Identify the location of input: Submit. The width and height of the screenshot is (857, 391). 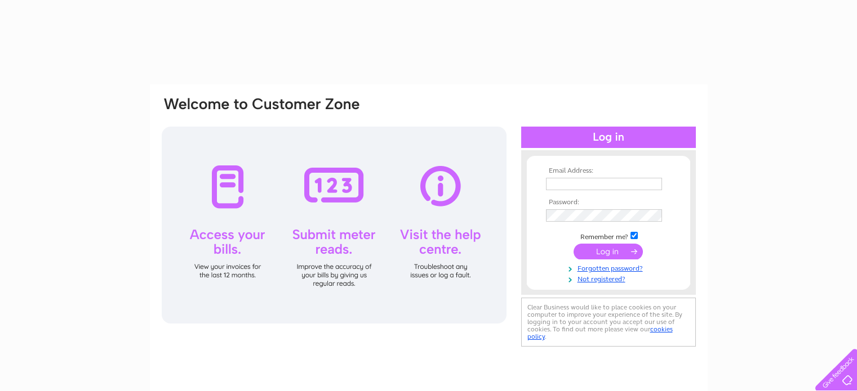
(608, 252).